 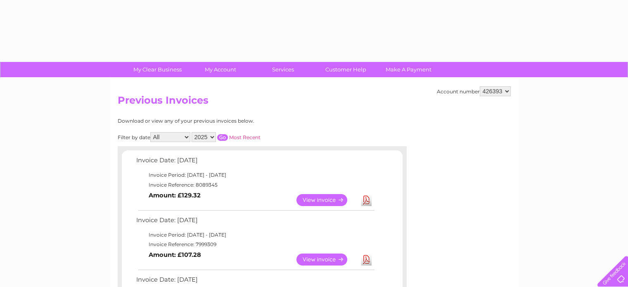 What do you see at coordinates (220, 69) in the screenshot?
I see `a: My Account` at bounding box center [220, 69].